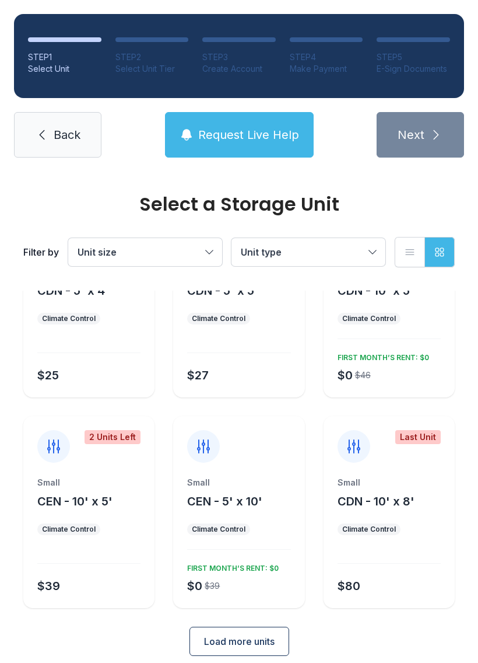 This screenshot has width=478, height=663. I want to click on div: $80, so click(349, 586).